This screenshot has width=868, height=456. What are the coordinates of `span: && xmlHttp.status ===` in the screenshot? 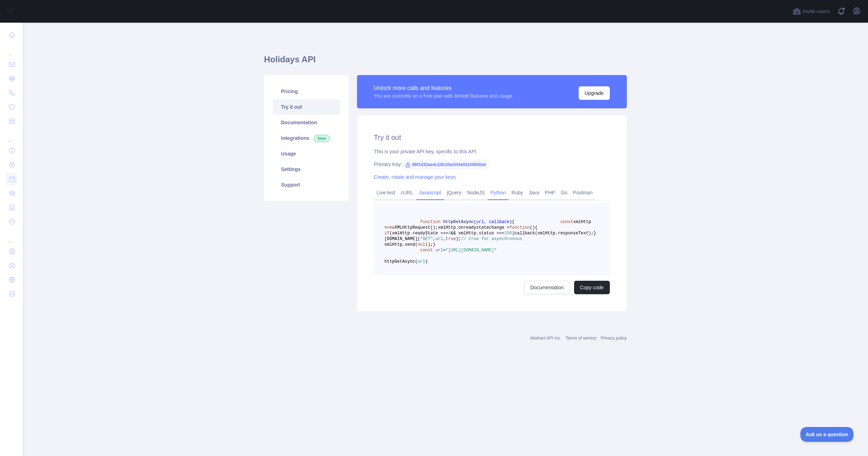 It's located at (477, 234).